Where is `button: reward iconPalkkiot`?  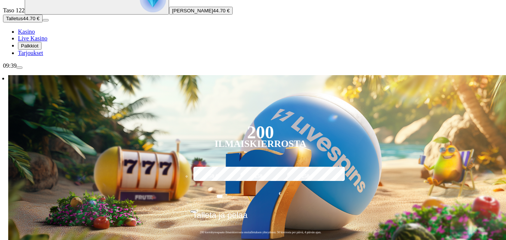 button: reward iconPalkkiot is located at coordinates (30, 46).